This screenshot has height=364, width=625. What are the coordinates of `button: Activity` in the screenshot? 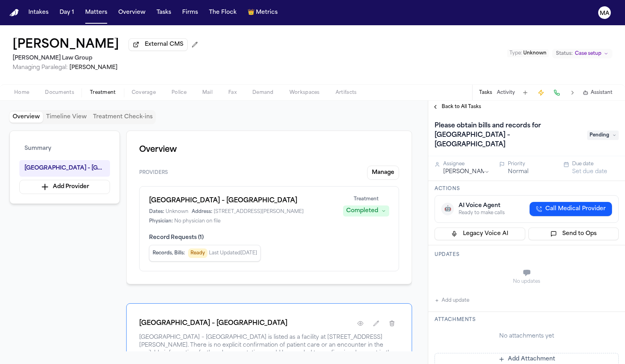 It's located at (506, 93).